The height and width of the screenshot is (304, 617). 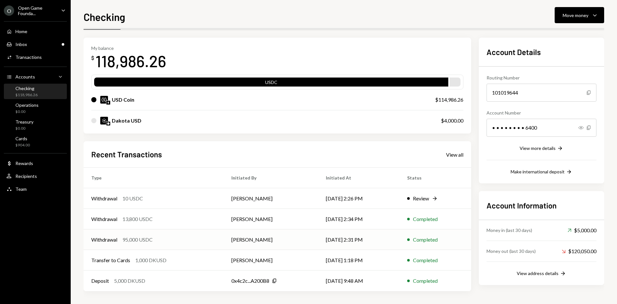 I want to click on img: base-mainnet, so click(x=108, y=123).